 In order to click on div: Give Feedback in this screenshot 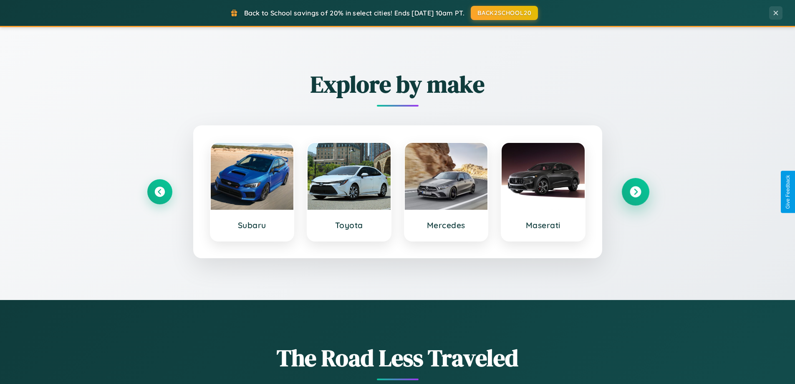, I will do `click(788, 192)`.